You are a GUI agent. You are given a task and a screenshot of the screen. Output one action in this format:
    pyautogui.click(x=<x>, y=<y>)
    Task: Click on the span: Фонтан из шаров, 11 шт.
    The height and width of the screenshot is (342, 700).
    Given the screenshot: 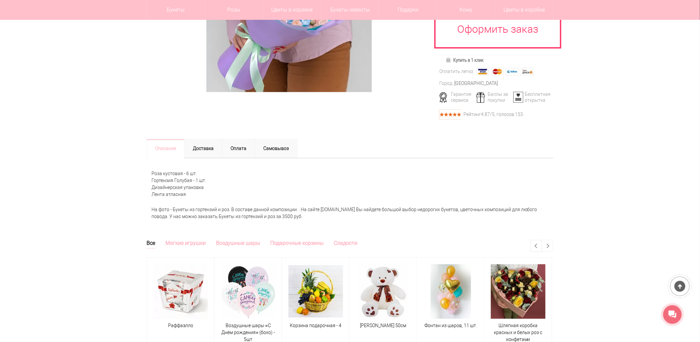 What is the action you would take?
    pyautogui.click(x=450, y=326)
    